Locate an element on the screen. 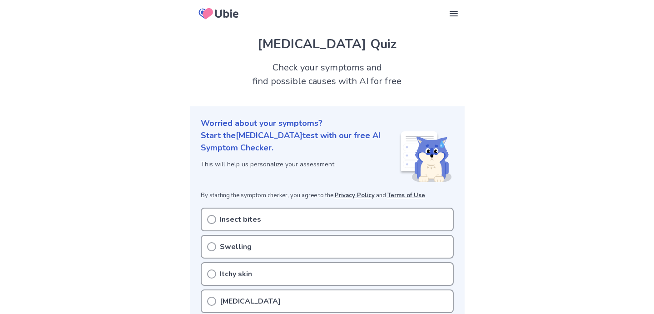 The width and height of the screenshot is (654, 314). h2: Check your symptoms and find possible causes with AI for free is located at coordinates (327, 74).